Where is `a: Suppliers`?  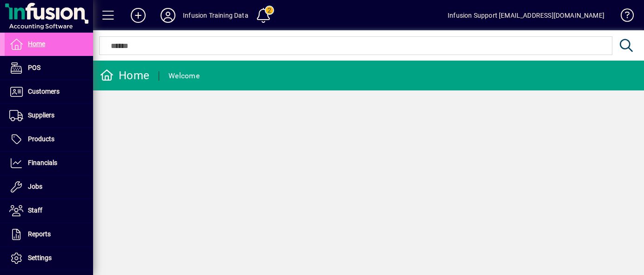 a: Suppliers is located at coordinates (49, 115).